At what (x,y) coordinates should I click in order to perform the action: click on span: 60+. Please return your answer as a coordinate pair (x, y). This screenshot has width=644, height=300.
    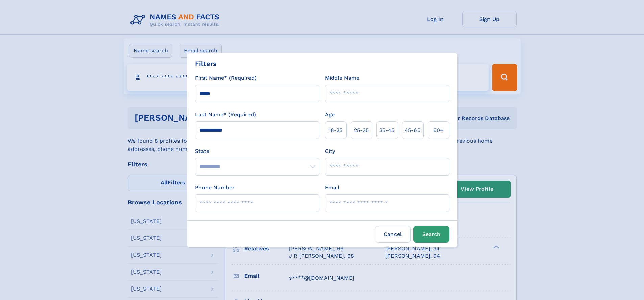
    Looking at the image, I should click on (439, 130).